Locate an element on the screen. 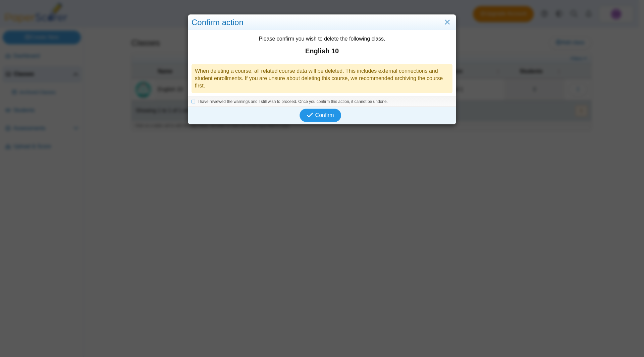  div: Confirm action is located at coordinates (322, 22).